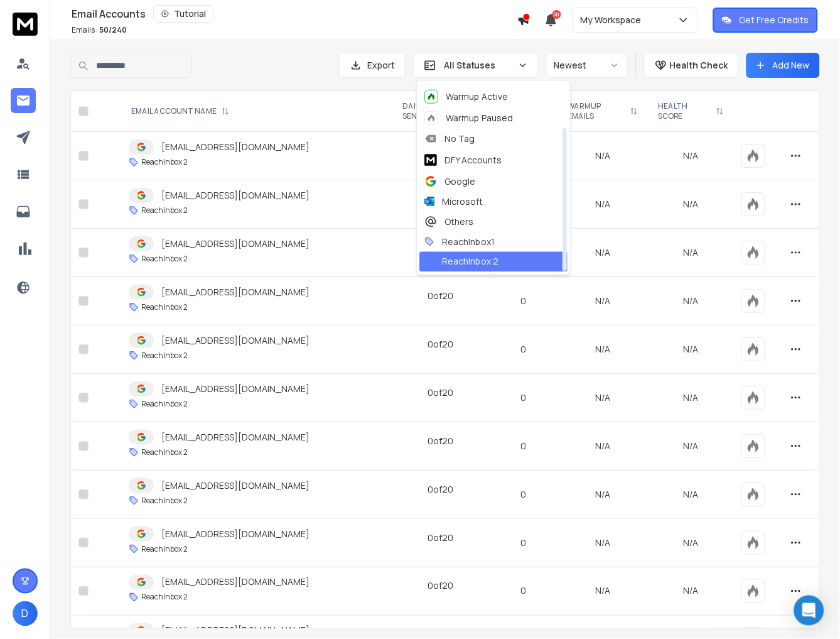 Image resolution: width=840 pixels, height=639 pixels. I want to click on p: Health Check, so click(698, 65).